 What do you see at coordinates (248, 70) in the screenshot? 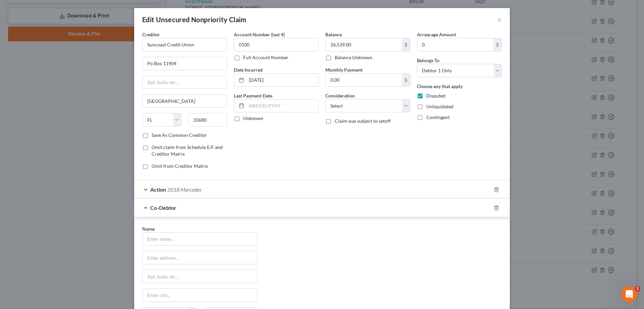
I see `label: Date Incurred` at bounding box center [248, 70].